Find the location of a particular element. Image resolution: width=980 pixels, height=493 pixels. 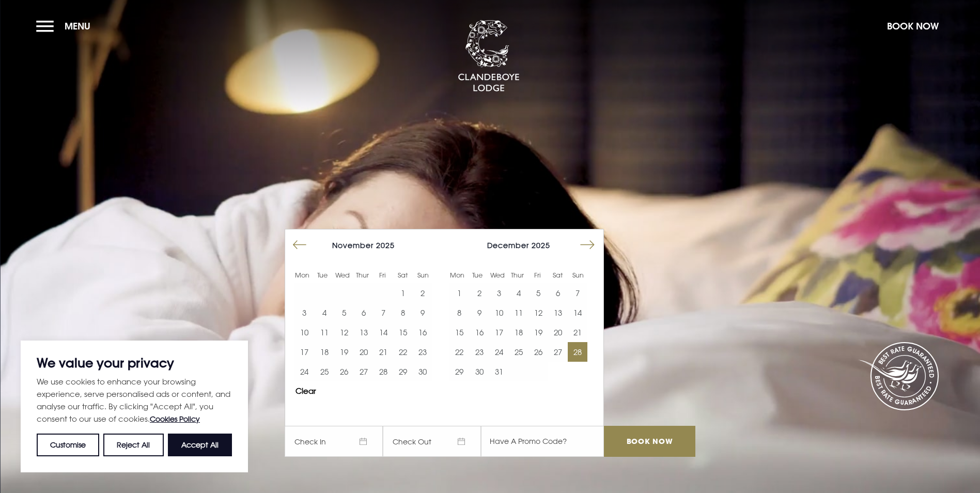

td: Choose Wednesday, December 24, 2025 as your start date. is located at coordinates (499, 352).